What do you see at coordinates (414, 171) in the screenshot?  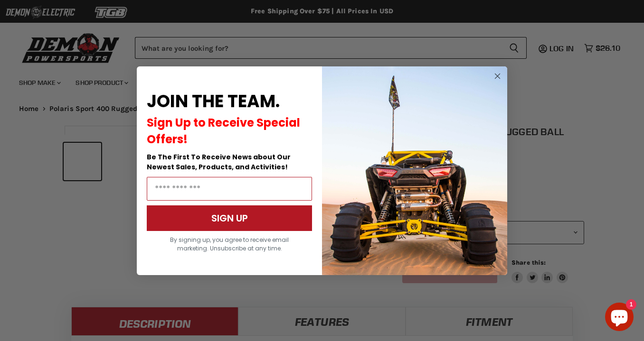 I see `img: a9095488-b6e7-41ba-879d-588abfab540b.jpeg` at bounding box center [414, 171].